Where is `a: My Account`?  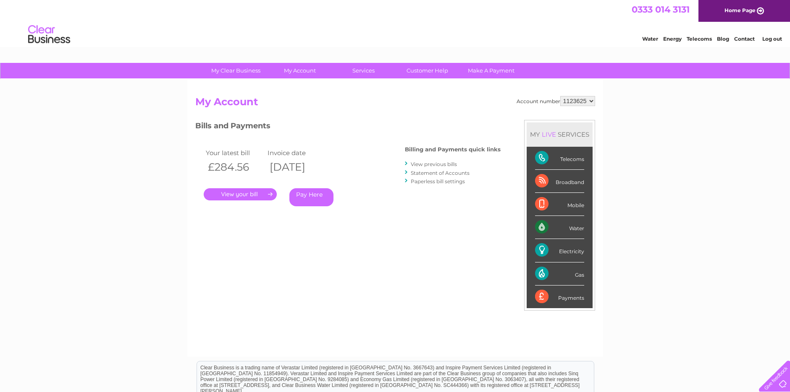
a: My Account is located at coordinates (299, 71).